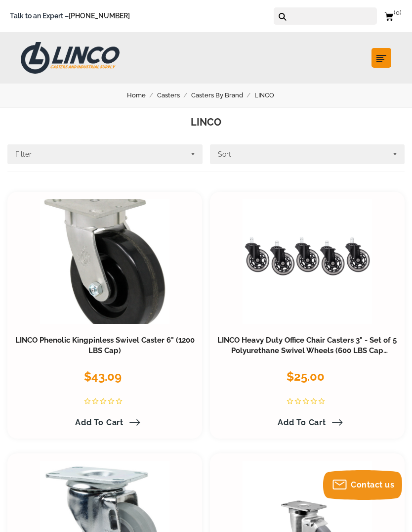 The image size is (412, 532). What do you see at coordinates (305, 376) in the screenshot?
I see `span: $25.00` at bounding box center [305, 376].